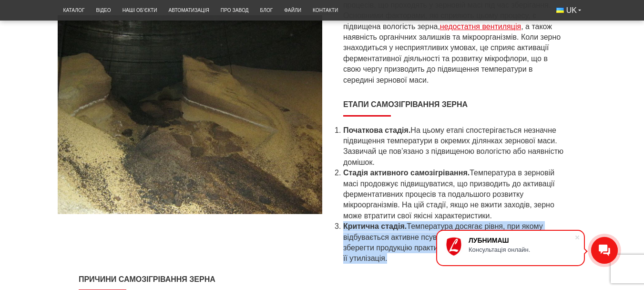 This screenshot has height=290, width=644. What do you see at coordinates (454, 242) in the screenshot?
I see `li: Температура досягає рівня, при якому відбувається активне псування зерна. У цьому випадку зберегт...` at bounding box center [454, 242].